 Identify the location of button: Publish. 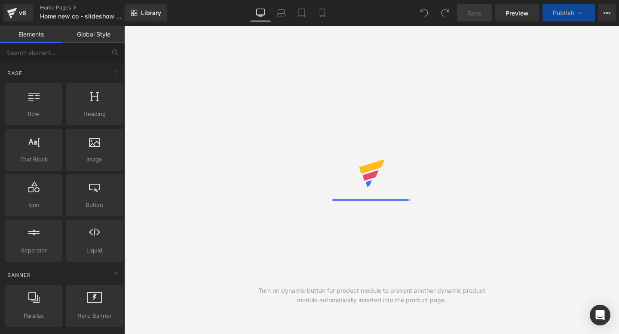
(568, 13).